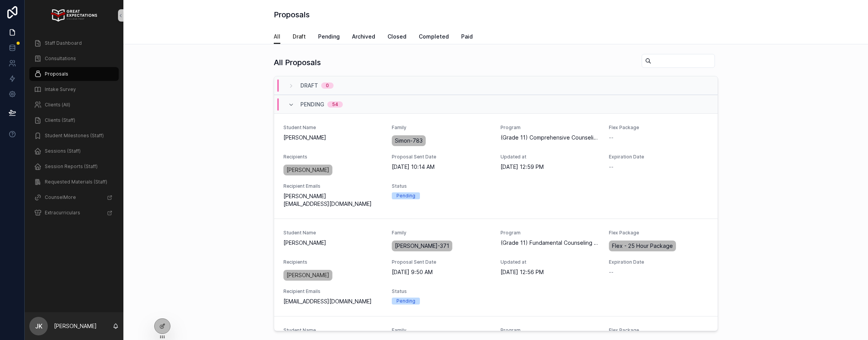  I want to click on span: Simon-783, so click(409, 141).